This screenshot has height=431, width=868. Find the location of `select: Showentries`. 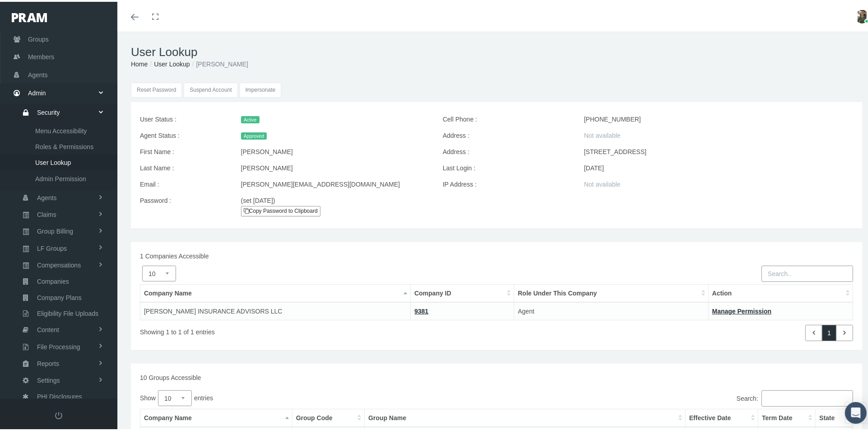

select: Showentries is located at coordinates (175, 396).